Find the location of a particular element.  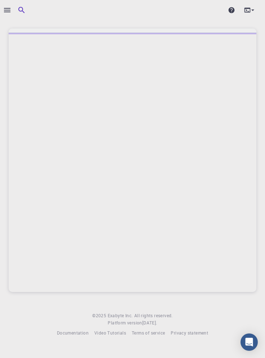

a: Exabyte Inc. is located at coordinates (120, 316).